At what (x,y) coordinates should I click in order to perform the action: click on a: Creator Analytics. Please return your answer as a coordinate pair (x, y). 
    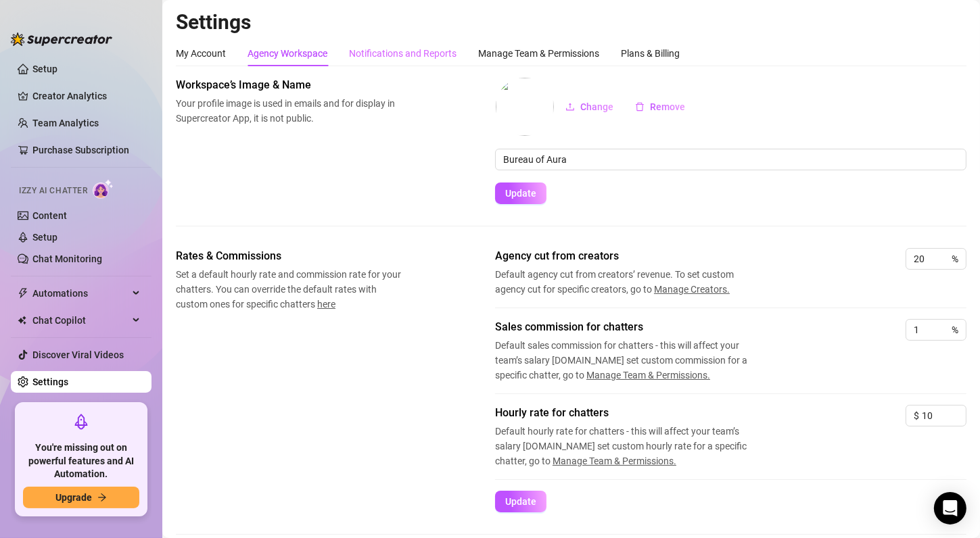
    Looking at the image, I should click on (86, 96).